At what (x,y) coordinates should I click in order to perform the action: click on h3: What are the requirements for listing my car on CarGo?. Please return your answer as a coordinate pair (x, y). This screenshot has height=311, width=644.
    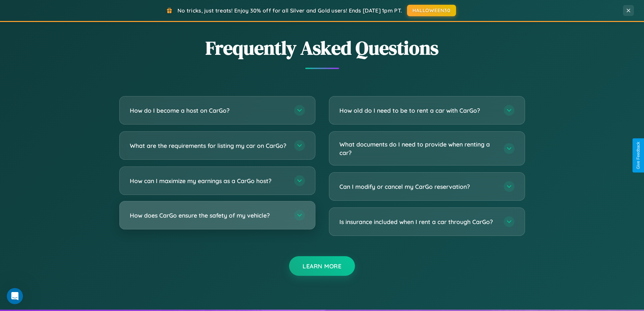
    Looking at the image, I should click on (209, 145).